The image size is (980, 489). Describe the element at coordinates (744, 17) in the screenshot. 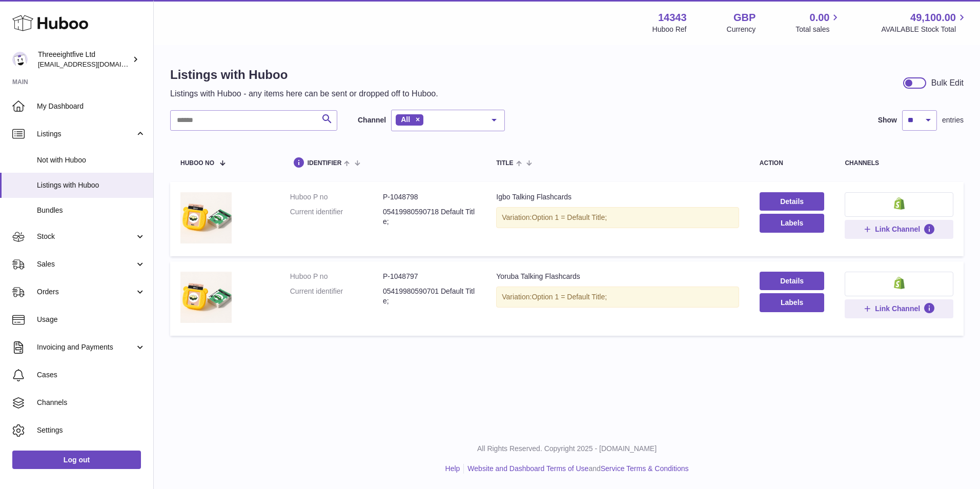

I see `strong: GBP` at that location.